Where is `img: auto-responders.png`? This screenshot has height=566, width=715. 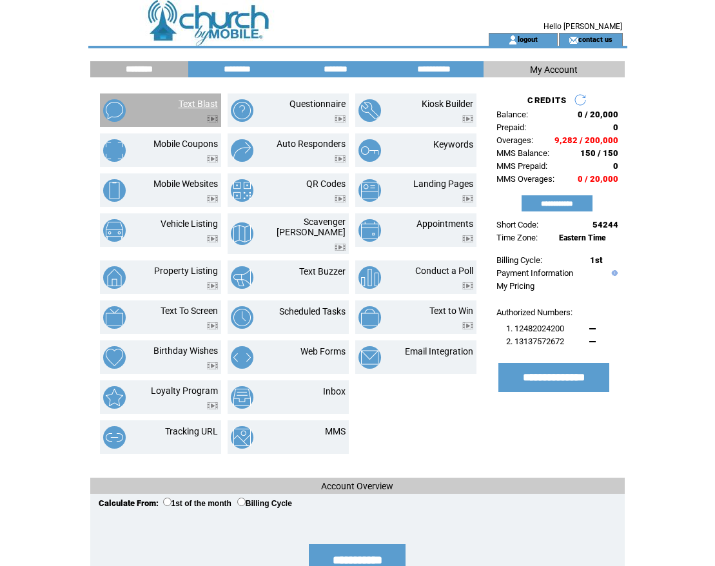 img: auto-responders.png is located at coordinates (242, 150).